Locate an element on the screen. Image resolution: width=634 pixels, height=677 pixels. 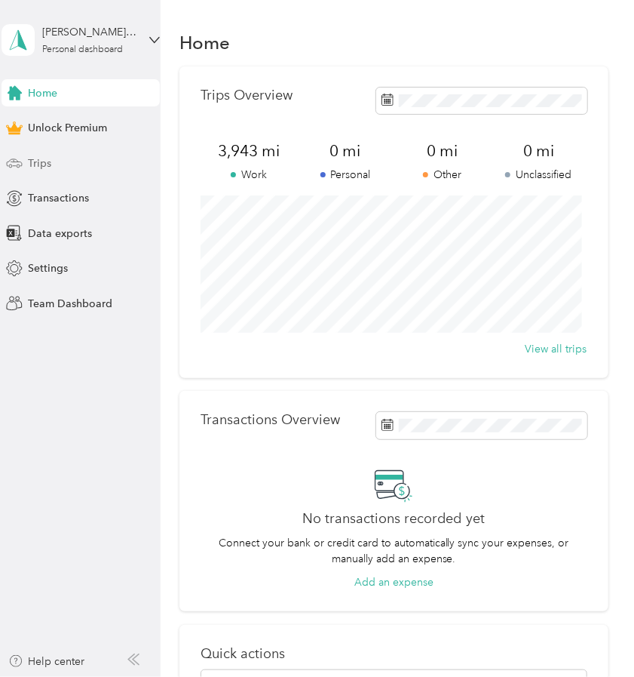
div: Help center is located at coordinates (47, 661).